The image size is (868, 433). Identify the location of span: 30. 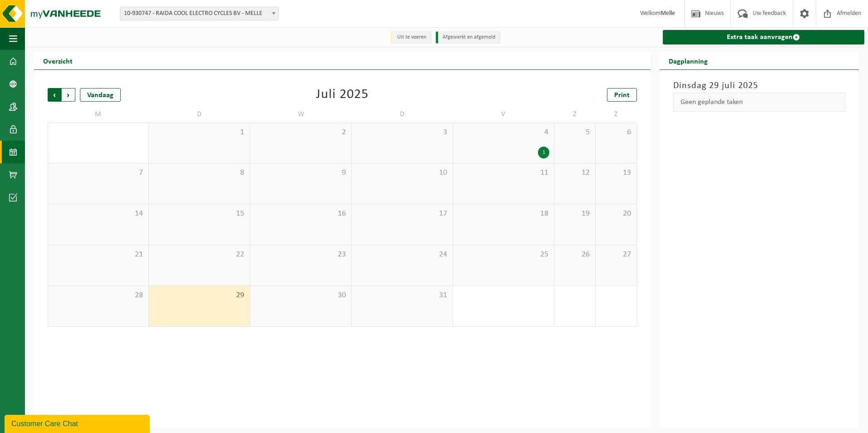
(301, 296).